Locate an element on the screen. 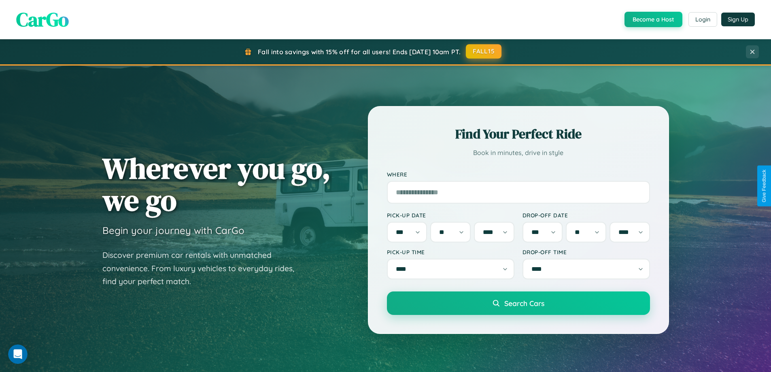 The image size is (771, 372). label: Pick-up Date is located at coordinates (451, 215).